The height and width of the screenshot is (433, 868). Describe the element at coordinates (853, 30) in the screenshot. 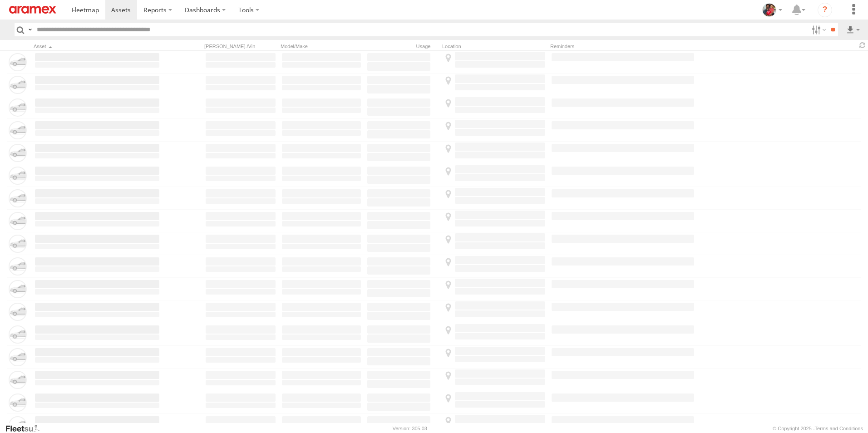

I see `label: Export results as...` at that location.